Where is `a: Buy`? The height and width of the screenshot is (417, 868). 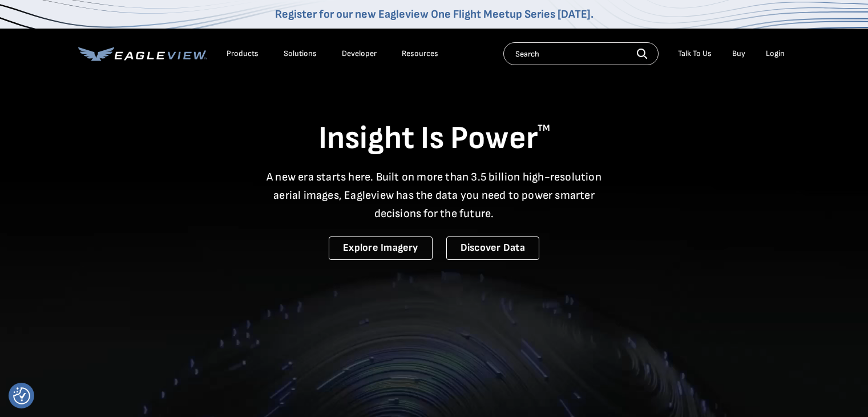
a: Buy is located at coordinates (739, 54).